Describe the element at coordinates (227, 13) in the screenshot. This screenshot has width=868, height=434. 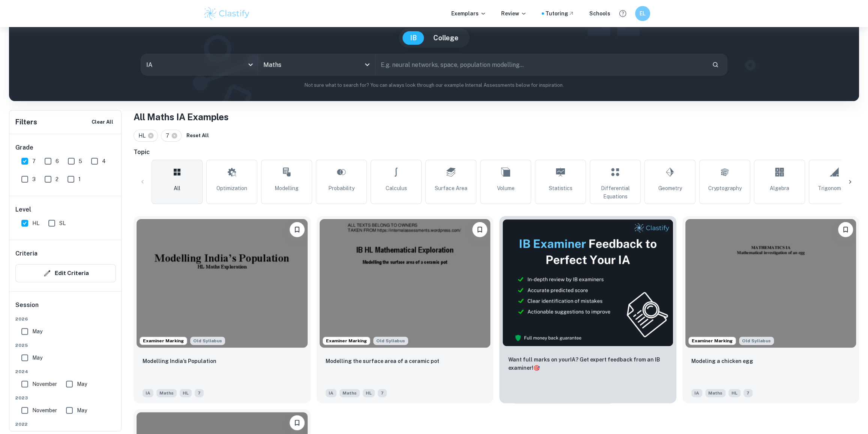
I see `a: Clastify logo` at that location.